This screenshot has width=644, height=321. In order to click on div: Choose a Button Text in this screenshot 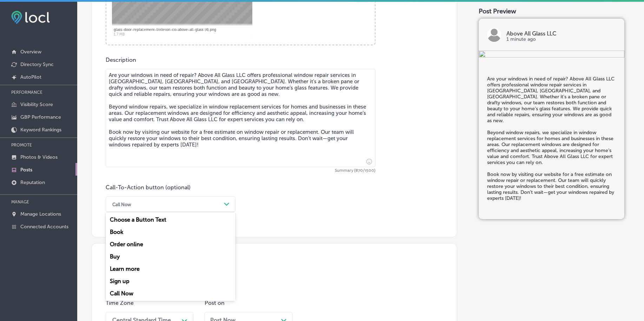, I will do `click(170, 219)`.